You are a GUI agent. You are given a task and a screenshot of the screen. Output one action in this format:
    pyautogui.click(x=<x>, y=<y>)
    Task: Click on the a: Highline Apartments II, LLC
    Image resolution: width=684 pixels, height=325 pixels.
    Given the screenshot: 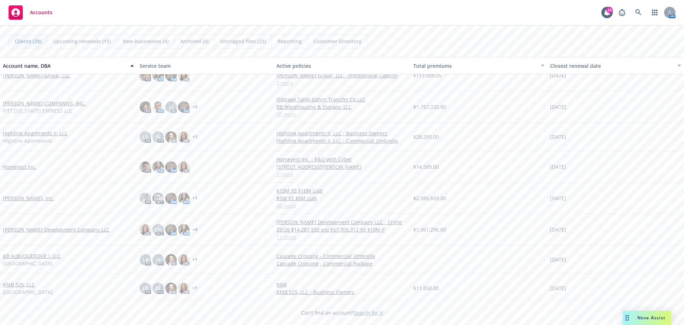 What is the action you would take?
    pyautogui.click(x=35, y=133)
    